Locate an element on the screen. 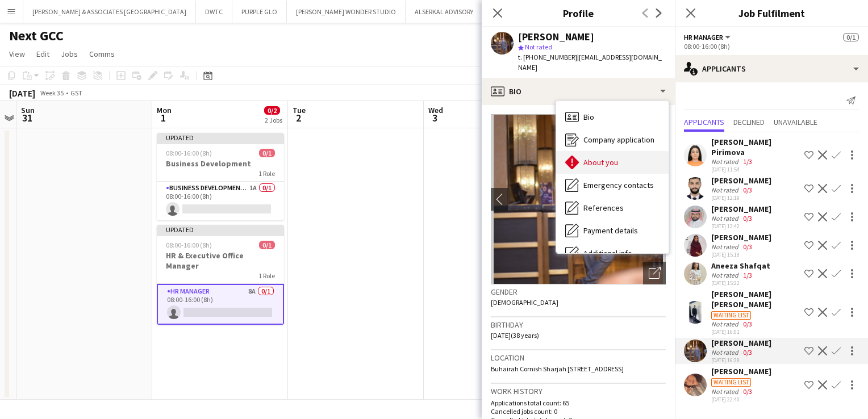 This screenshot has width=868, height=419. span: Jobs is located at coordinates (69, 54).